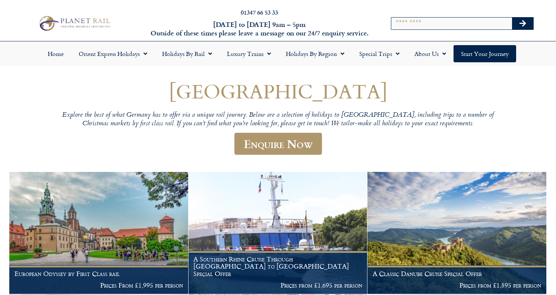  What do you see at coordinates (259, 12) in the screenshot?
I see `a: 01347 66 53 33` at bounding box center [259, 12].